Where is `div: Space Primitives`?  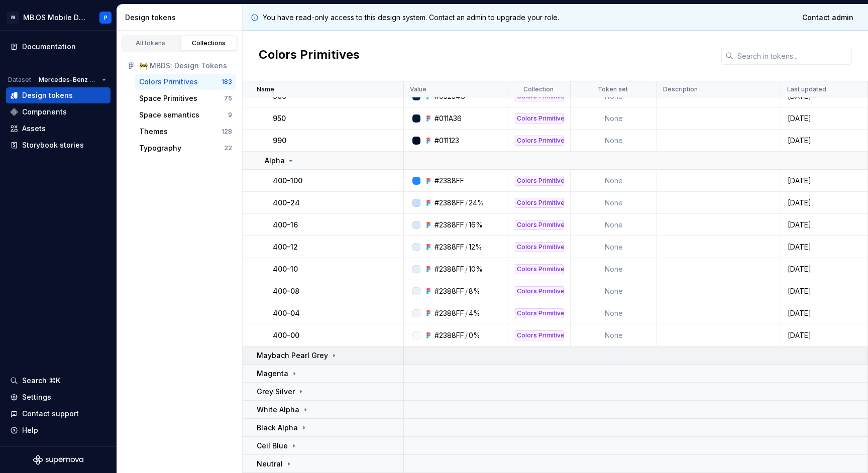
div: Space Primitives is located at coordinates (168, 99).